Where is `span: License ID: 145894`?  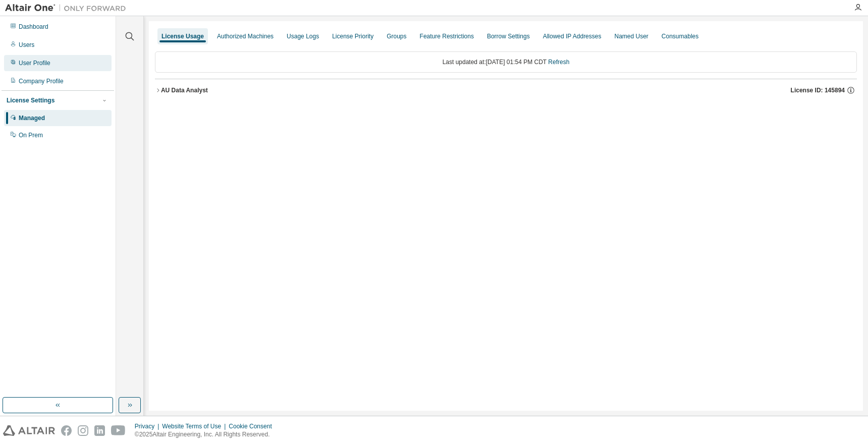
span: License ID: 145894 is located at coordinates (818, 90).